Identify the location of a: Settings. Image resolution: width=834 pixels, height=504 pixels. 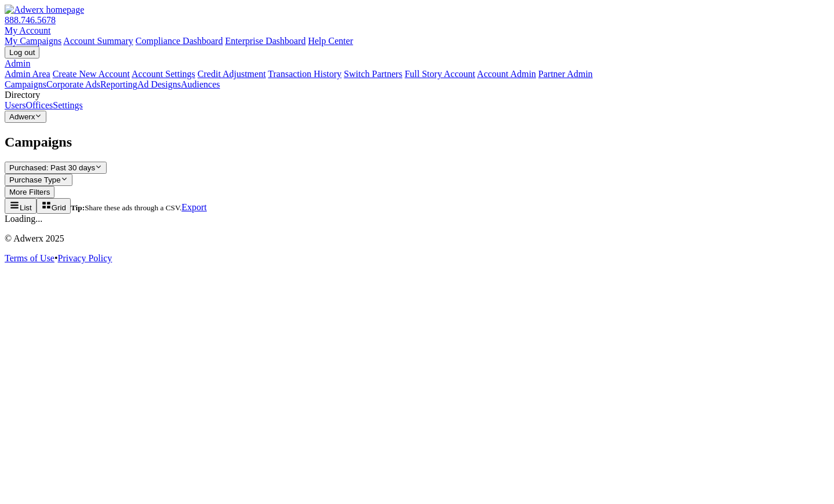
(67, 105).